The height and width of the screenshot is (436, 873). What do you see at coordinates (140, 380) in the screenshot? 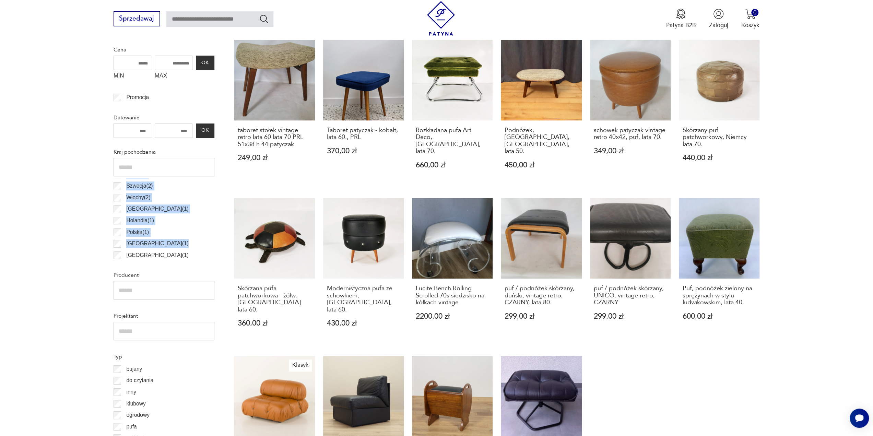
I see `p: do czytania` at bounding box center [140, 380].